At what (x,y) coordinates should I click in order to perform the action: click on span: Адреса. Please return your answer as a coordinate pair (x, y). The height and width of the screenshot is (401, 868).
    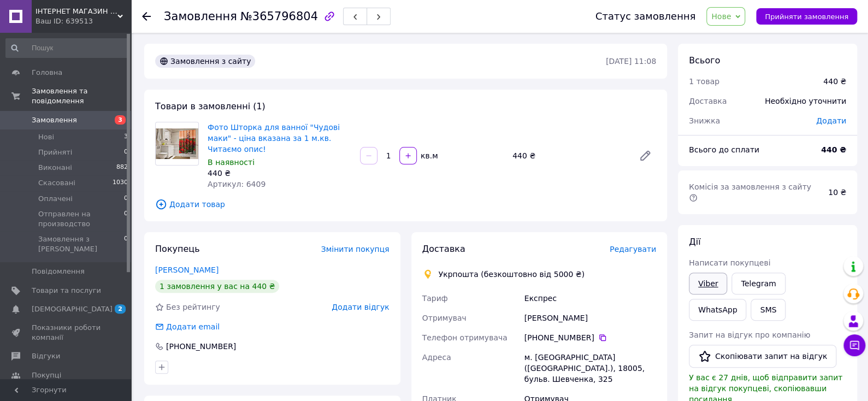
    Looking at the image, I should click on (436, 358).